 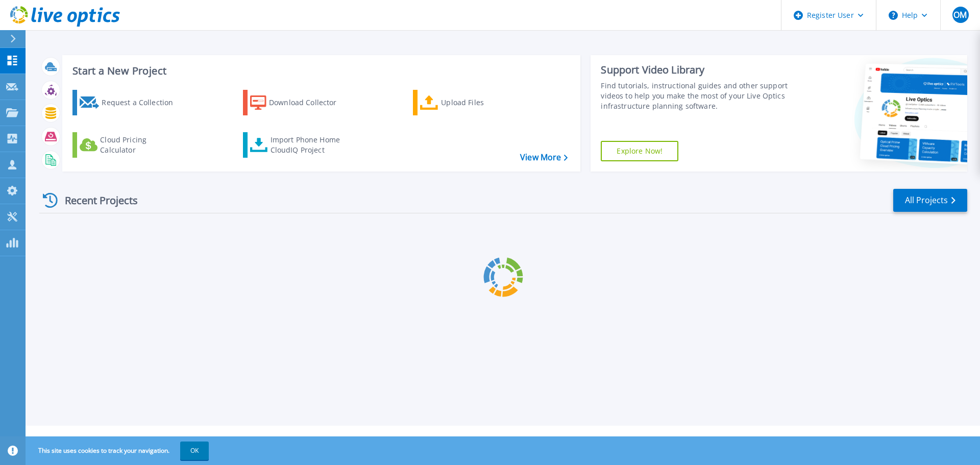 I want to click on button: OK, so click(x=194, y=450).